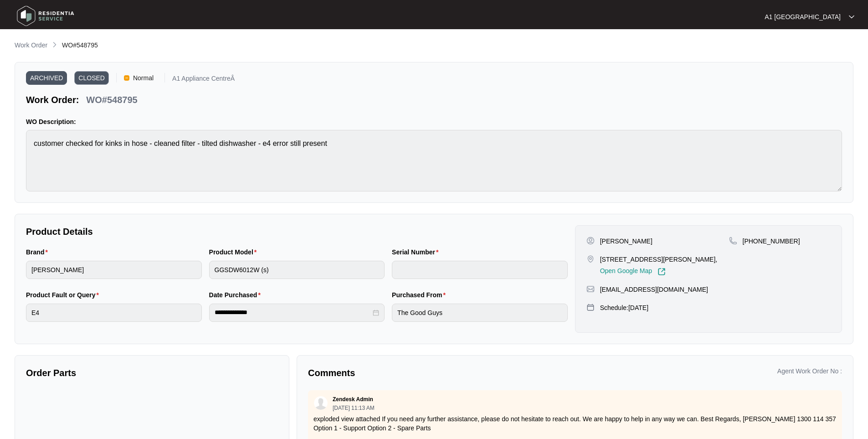 Image resolution: width=868 pixels, height=439 pixels. Describe the element at coordinates (417, 252) in the screenshot. I see `label: Serial Number` at that location.